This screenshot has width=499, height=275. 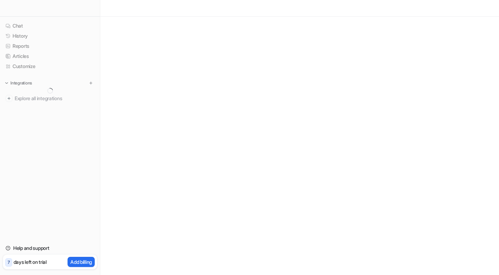 What do you see at coordinates (50, 36) in the screenshot?
I see `a: History` at bounding box center [50, 36].